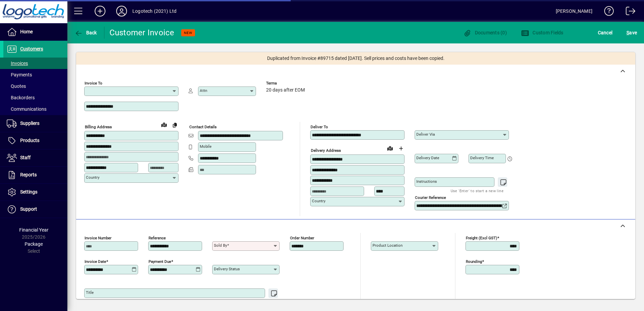 The height and width of the screenshot is (311, 644). Describe the element at coordinates (206, 146) in the screenshot. I see `mat-label: Mobile` at that location.